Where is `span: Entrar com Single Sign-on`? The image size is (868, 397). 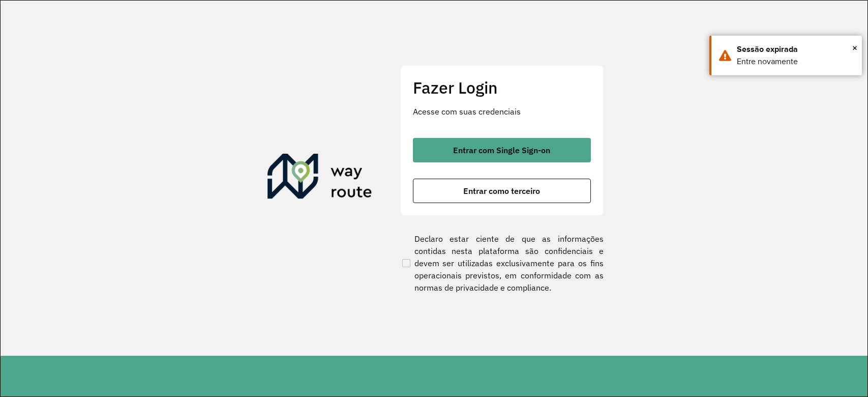
span: Entrar com Single Sign-on is located at coordinates (501, 150).